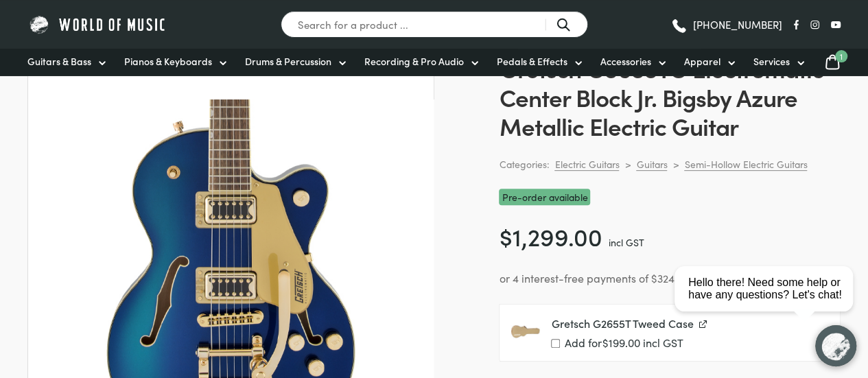 The image size is (868, 378). What do you see at coordinates (523, 164) in the screenshot?
I see `span: Categories:` at bounding box center [523, 164].